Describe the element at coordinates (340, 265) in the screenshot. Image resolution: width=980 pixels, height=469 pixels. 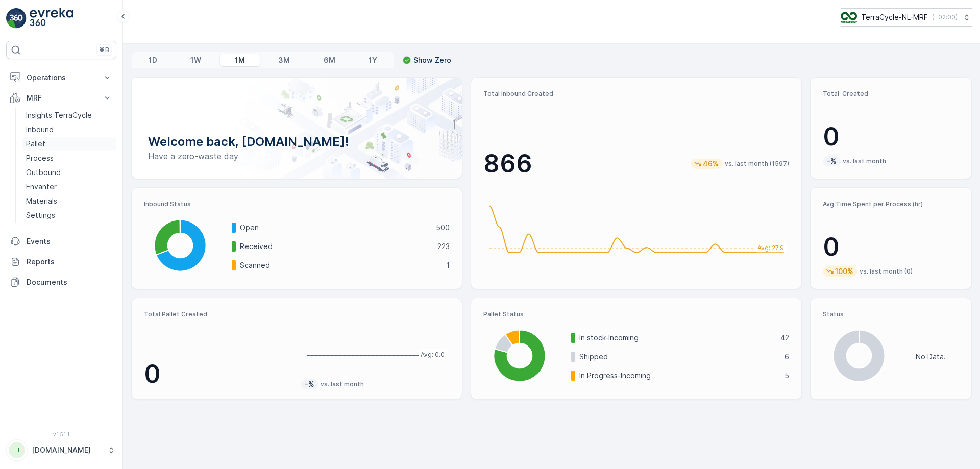
I see `p: Scanned` at that location.